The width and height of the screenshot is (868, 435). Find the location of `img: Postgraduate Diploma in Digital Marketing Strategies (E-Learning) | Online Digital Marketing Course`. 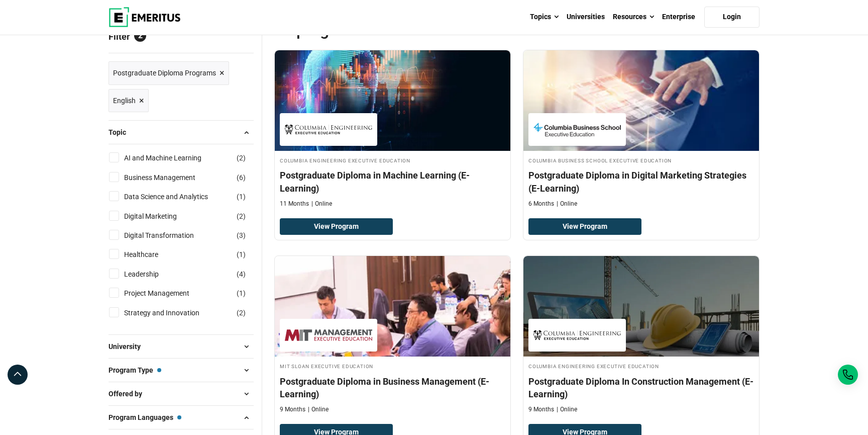

img: Postgraduate Diploma in Digital Marketing Strategies (E-Learning) | Online Digital Marketing Course is located at coordinates (641, 101).